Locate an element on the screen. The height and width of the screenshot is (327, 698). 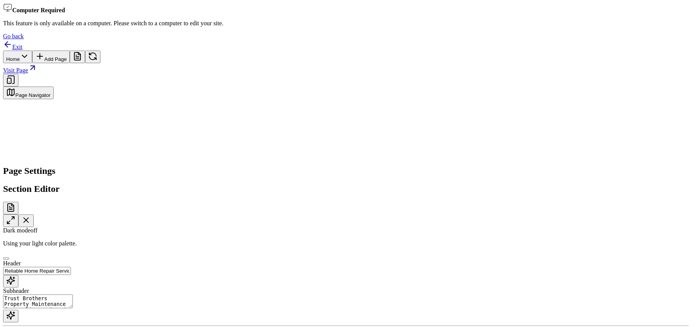
strong: Computer Required is located at coordinates (39, 10).